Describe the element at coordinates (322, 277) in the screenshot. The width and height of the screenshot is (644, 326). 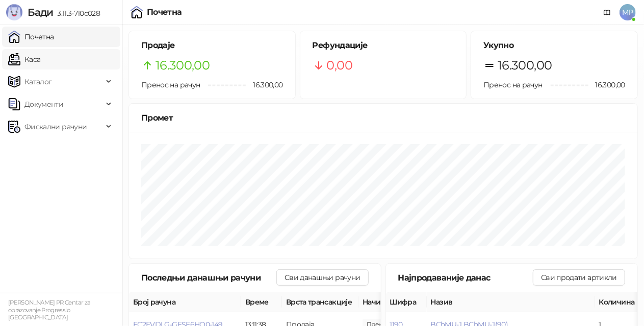
I see `button: Сви данашњи рачуни` at that location.